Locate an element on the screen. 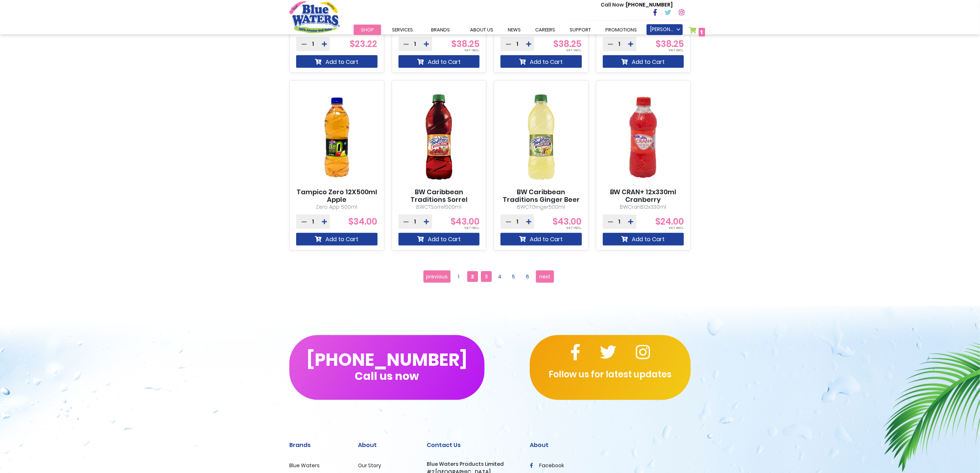 The height and width of the screenshot is (473, 980). span: Brands is located at coordinates (441, 30).